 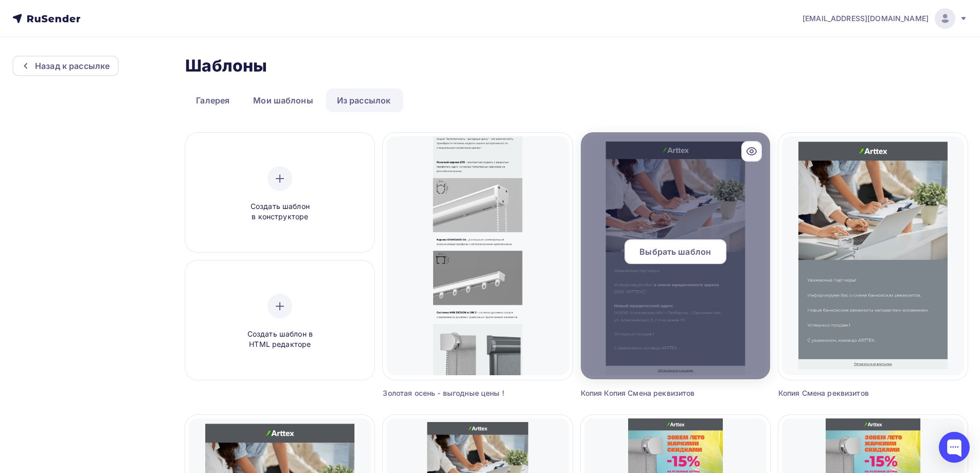 I want to click on div: Копия Смена реквизитов, so click(x=850, y=394).